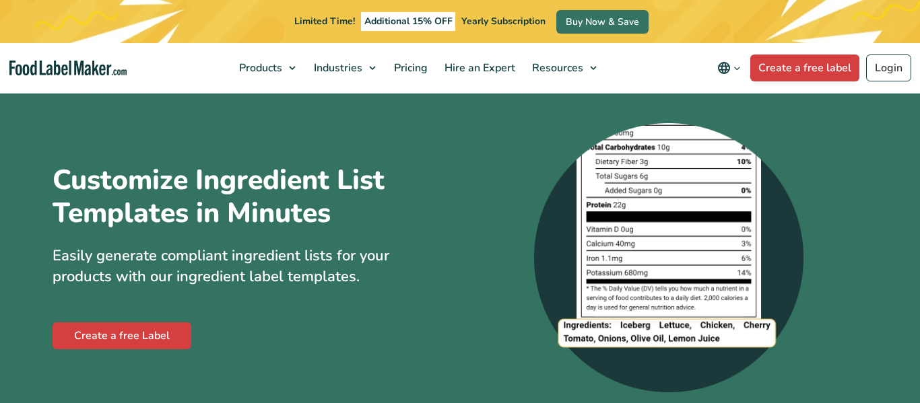 The image size is (920, 403). Describe the element at coordinates (344, 68) in the screenshot. I see `a: Industries` at that location.